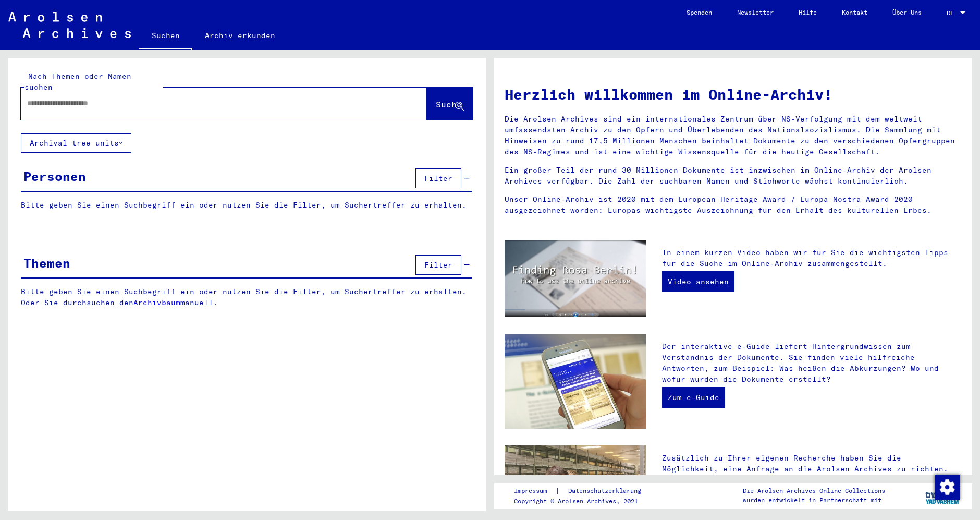 The width and height of the screenshot is (980, 520). What do you see at coordinates (814, 491) in the screenshot?
I see `p: Die Arolsen Archives Online-Collections` at bounding box center [814, 491].